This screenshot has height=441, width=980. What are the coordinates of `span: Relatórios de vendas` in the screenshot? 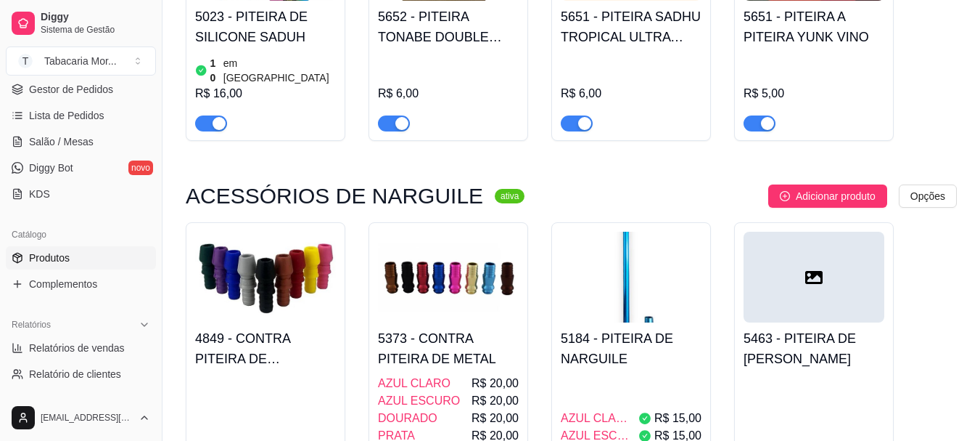 It's located at (77, 348).